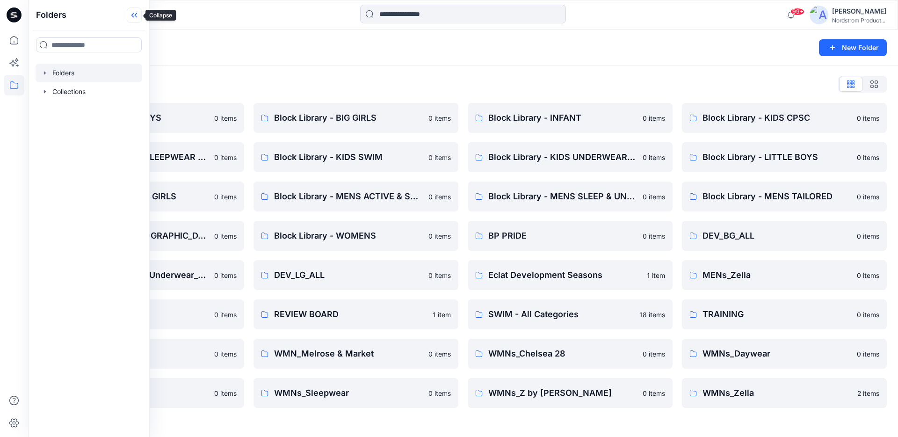  Describe the element at coordinates (570, 118) in the screenshot. I see `a: Block Library - INFANT0 items` at that location.